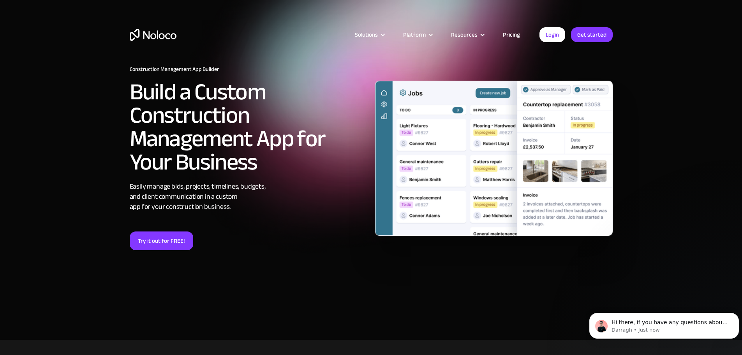 The height and width of the screenshot is (355, 742). What do you see at coordinates (249, 127) in the screenshot?
I see `h2: Build a Custom Construction Management App for Your Business` at bounding box center [249, 127].